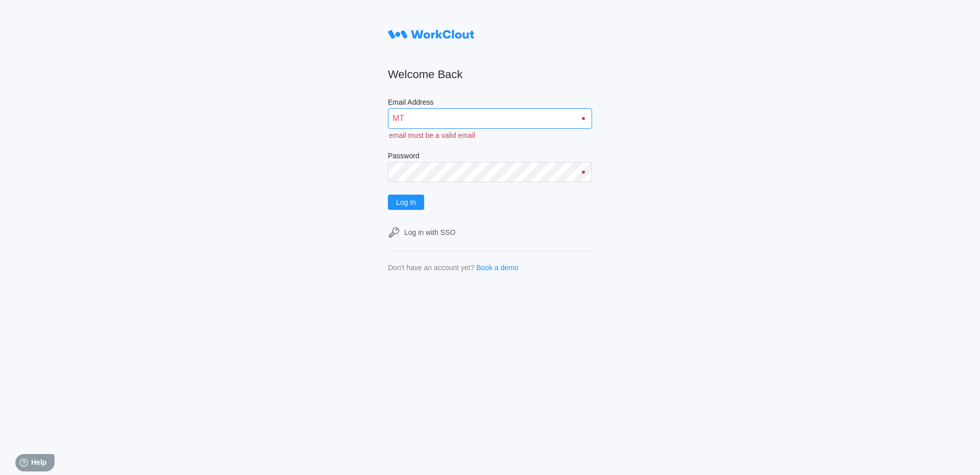  Describe the element at coordinates (490, 103) in the screenshot. I see `label: Email Address` at that location.